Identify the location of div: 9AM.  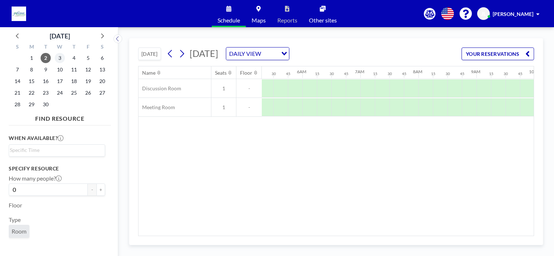
(476, 71).